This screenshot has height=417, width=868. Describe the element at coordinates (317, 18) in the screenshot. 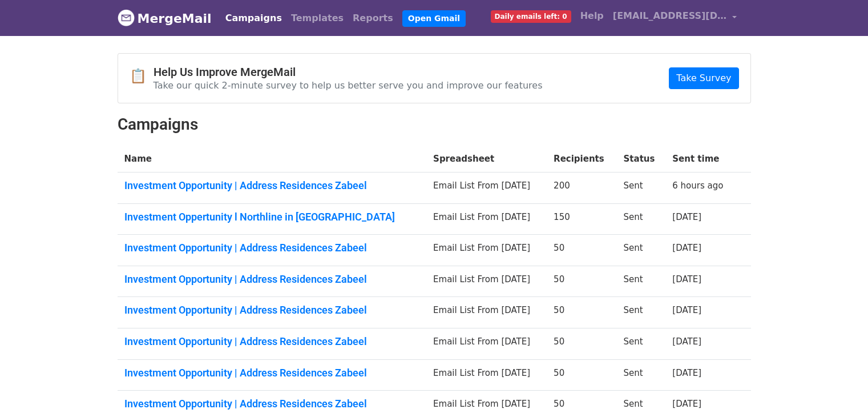

I see `a: Templates` at that location.